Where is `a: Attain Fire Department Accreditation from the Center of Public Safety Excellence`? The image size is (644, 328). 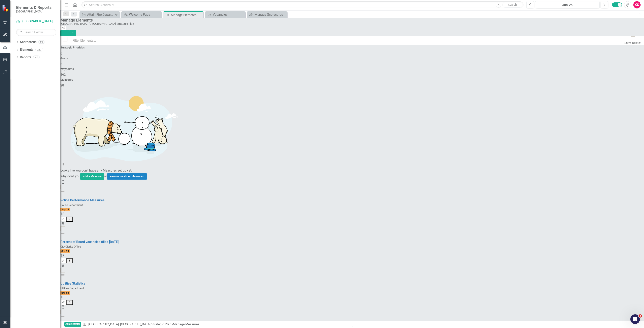 a: Attain Fire Department Accreditation from the Center of Public Safety Excellence is located at coordinates (97, 14).